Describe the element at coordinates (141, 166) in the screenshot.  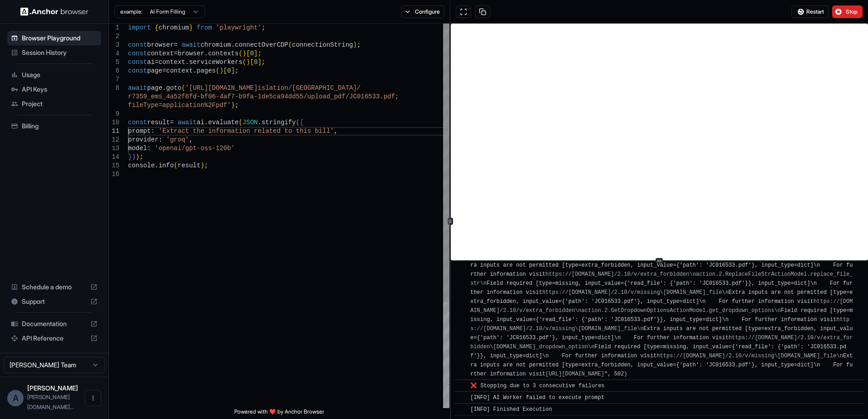
I see `span: console` at that location.